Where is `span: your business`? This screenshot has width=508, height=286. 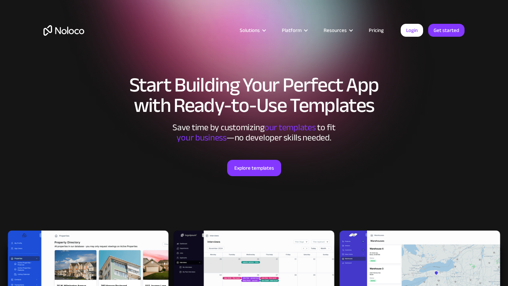 span: your business is located at coordinates (201, 137).